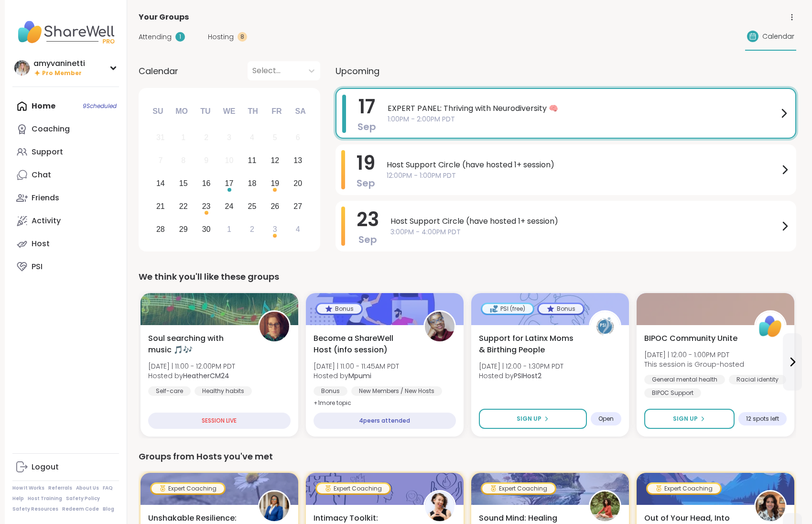  What do you see at coordinates (275, 161) in the screenshot?
I see `div: 12` at bounding box center [275, 161].